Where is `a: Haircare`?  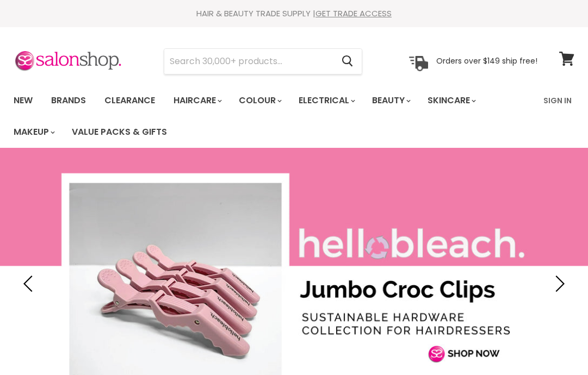 a: Haircare is located at coordinates (197, 101).